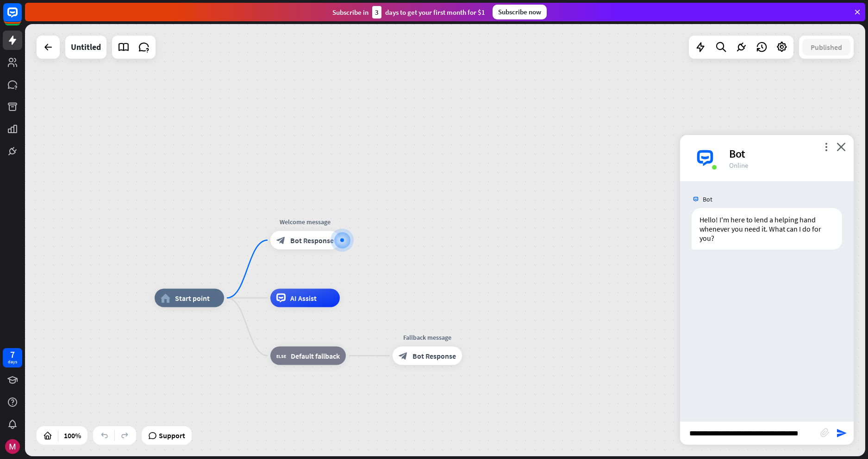  Describe the element at coordinates (841, 147) in the screenshot. I see `i: close` at that location.